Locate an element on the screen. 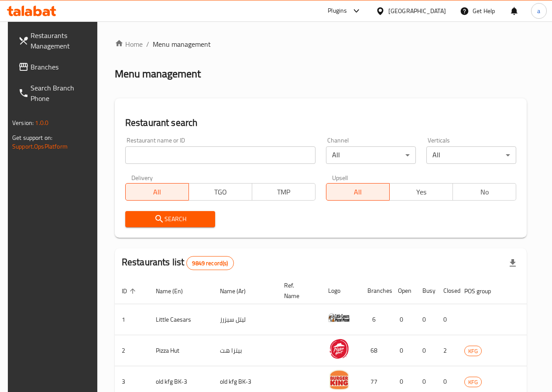 The height and width of the screenshot is (392, 552). div: Total records count is located at coordinates (210, 263).